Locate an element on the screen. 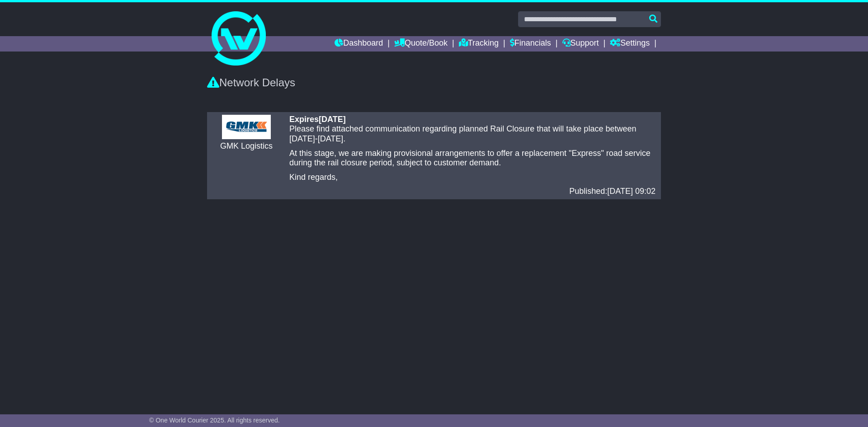 The height and width of the screenshot is (427, 868). div: GMK Logistics is located at coordinates (247, 146).